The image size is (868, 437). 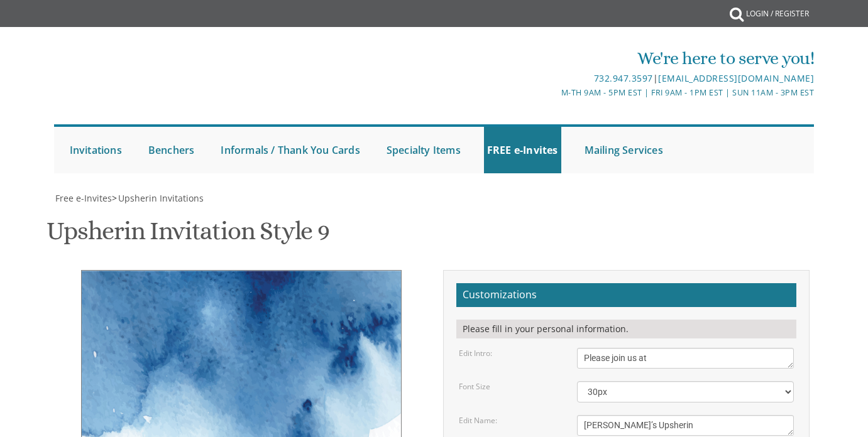 I want to click on span: Free e-Invites, so click(x=84, y=198).